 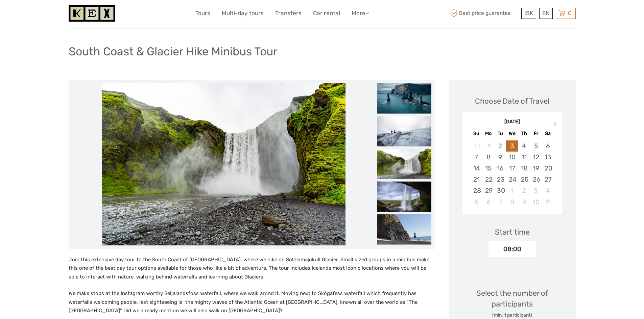 What do you see at coordinates (404, 98) in the screenshot?
I see `img: 8611906034704196b58d79eddb30d197_slider_thumbnail.jpeg` at bounding box center [404, 98].